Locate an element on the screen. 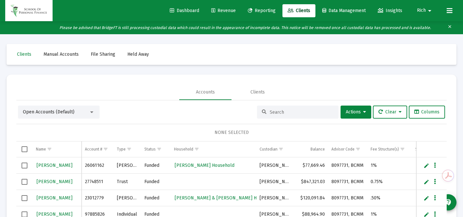 Image resolution: width=463 pixels, height=217 pixels. td: Column Advisor Code is located at coordinates (348, 149).